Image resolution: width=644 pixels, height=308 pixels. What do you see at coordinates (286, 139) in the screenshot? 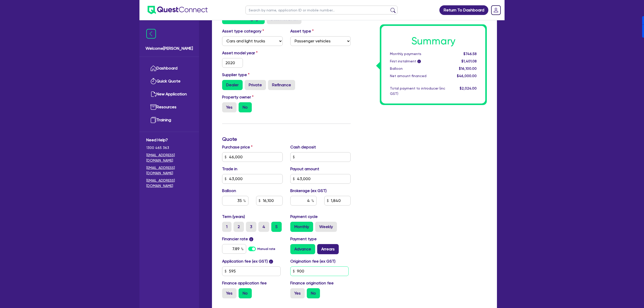
I see `h3: Quote` at bounding box center [286, 139].